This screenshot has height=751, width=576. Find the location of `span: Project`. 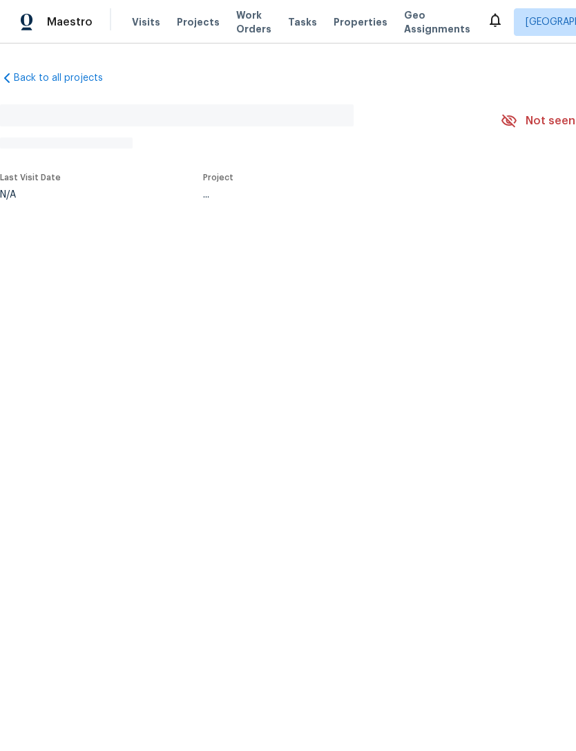

span: Project is located at coordinates (218, 178).